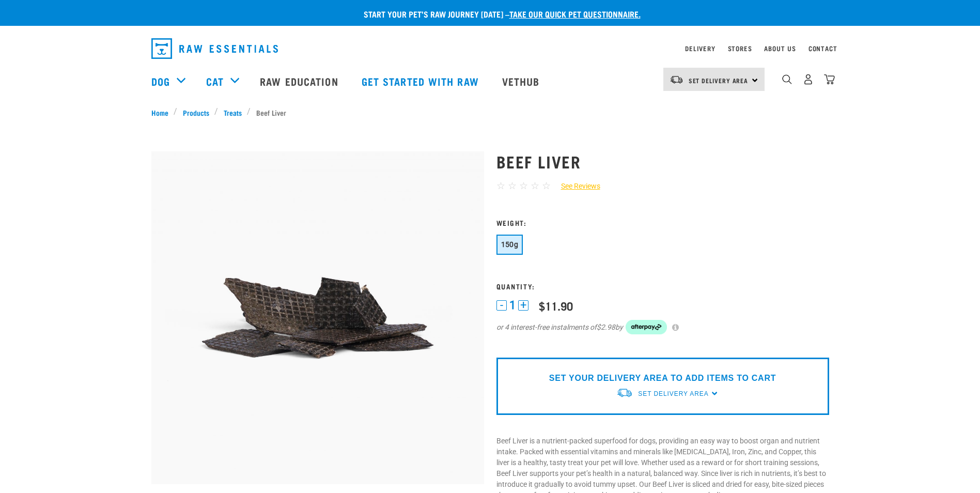  What do you see at coordinates (576, 185) in the screenshot?
I see `a: See Reviews` at bounding box center [576, 185].